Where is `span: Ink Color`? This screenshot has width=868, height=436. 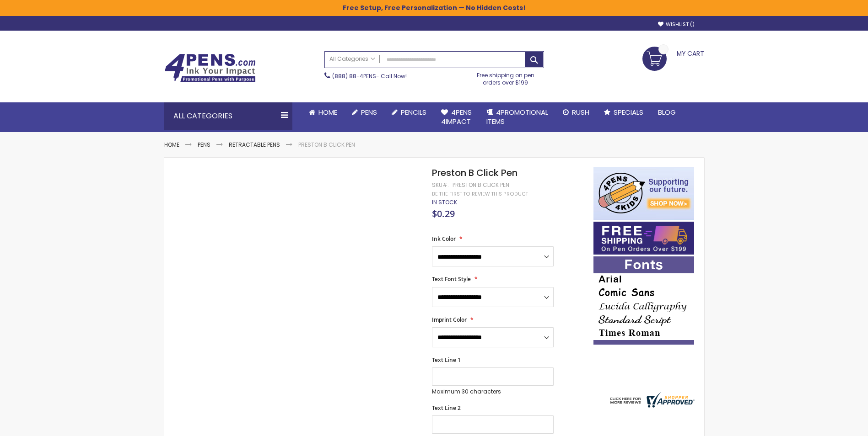
span: Ink Color is located at coordinates (444, 239).